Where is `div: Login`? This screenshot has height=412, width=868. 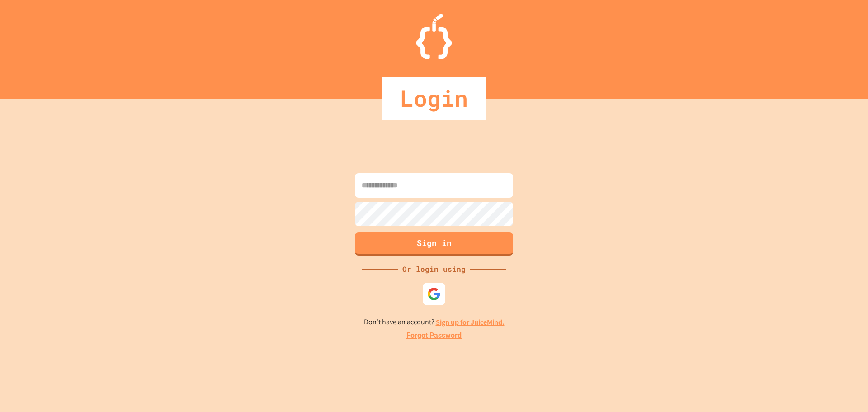 div: Login is located at coordinates (434, 98).